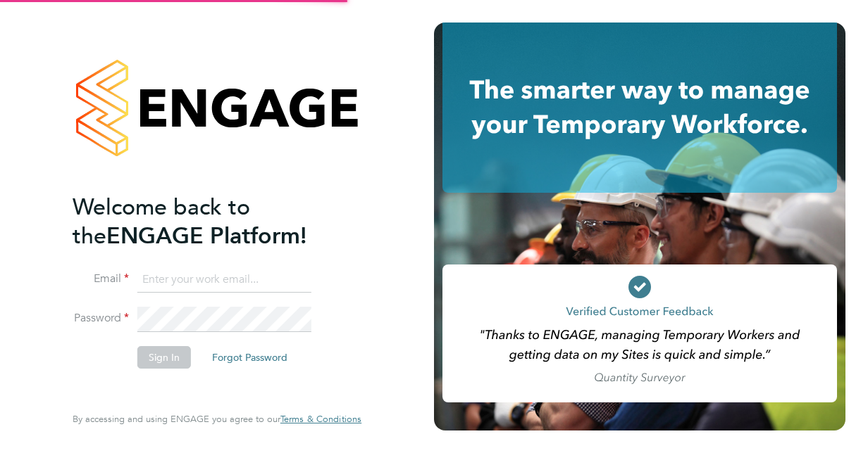 This screenshot has width=868, height=453. I want to click on a: Terms & Conditions, so click(321, 420).